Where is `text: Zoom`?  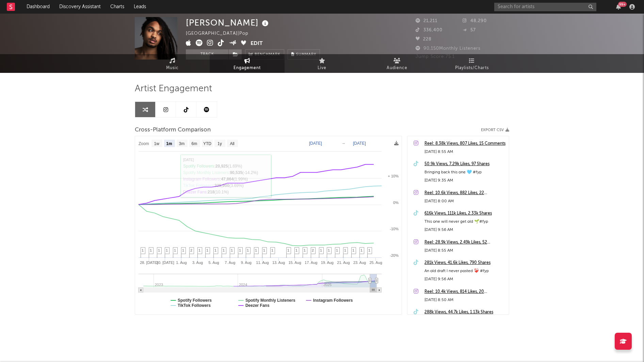 text: Zoom is located at coordinates (143, 144).